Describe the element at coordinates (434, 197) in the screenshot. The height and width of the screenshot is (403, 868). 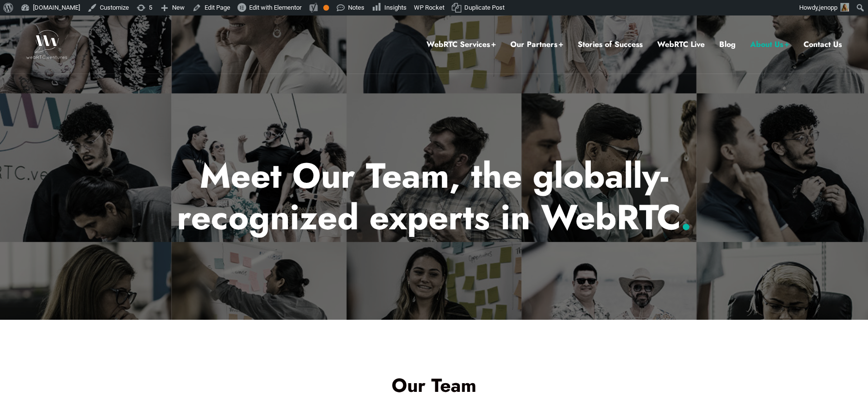
I see `p: Meet Our Team, the globally-recognized experts in WebRTC` at that location.